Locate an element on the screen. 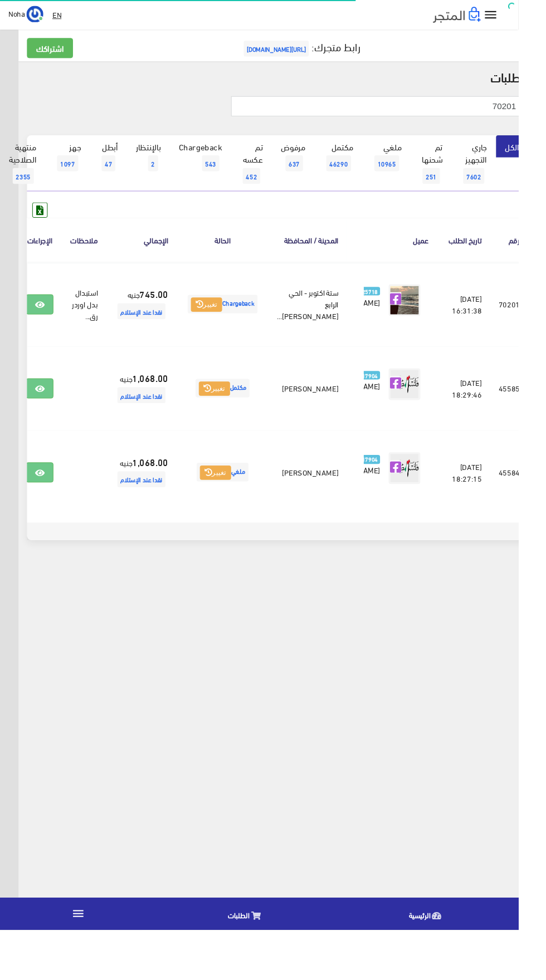 The image size is (546, 980). span: مكتمل is located at coordinates (235, 409).